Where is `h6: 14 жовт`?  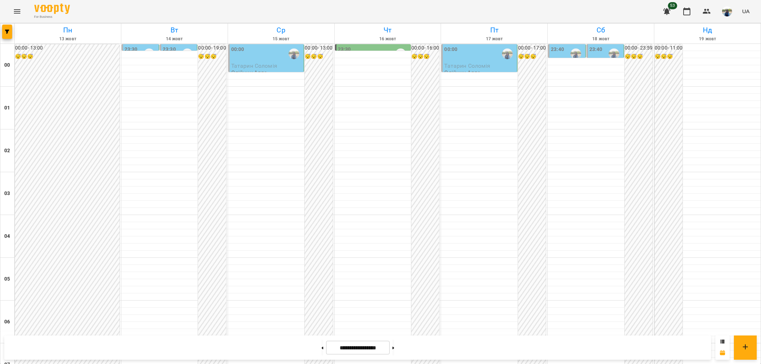 h6: 14 жовт is located at coordinates (174, 39).